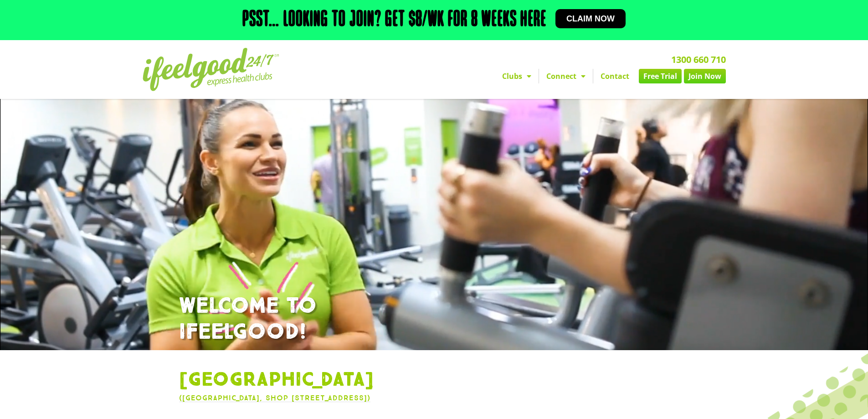 Image resolution: width=868 pixels, height=419 pixels. Describe the element at coordinates (394, 20) in the screenshot. I see `h2: Psst… Looking to join? Get $8/wk for 8 weeks here` at that location.